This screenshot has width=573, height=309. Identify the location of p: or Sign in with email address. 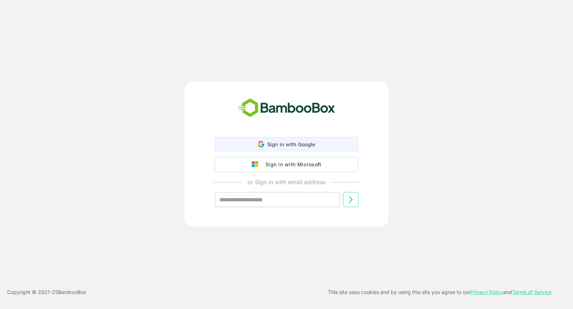
(287, 182).